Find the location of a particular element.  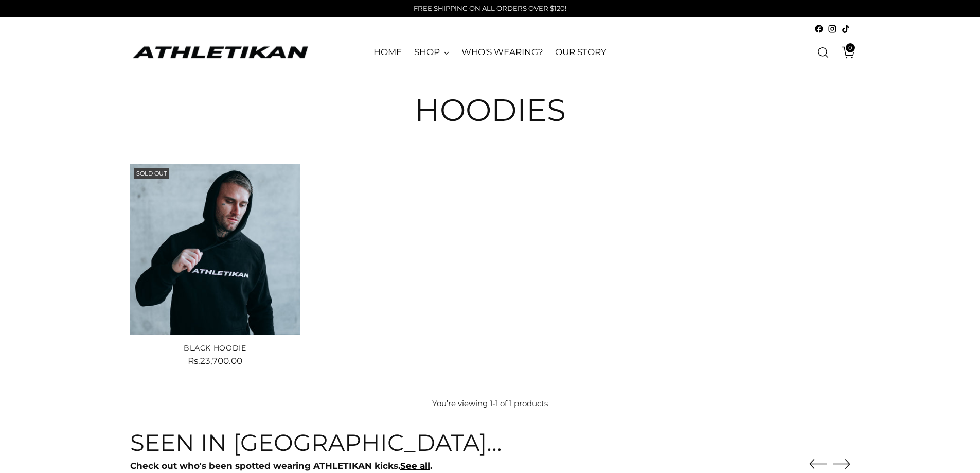

h1: Hoodies is located at coordinates (490, 110).